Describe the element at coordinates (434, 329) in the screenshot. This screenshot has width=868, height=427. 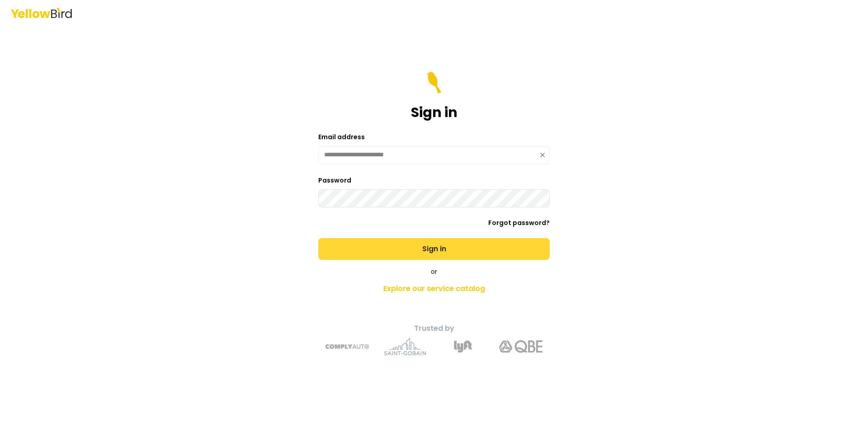
I see `p: Trusted by` at that location.